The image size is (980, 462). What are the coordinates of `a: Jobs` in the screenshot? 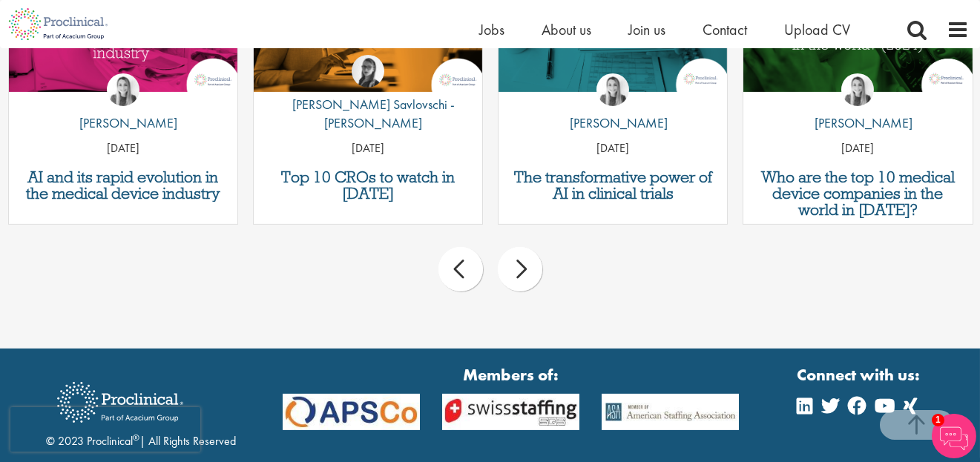 It's located at (492, 29).